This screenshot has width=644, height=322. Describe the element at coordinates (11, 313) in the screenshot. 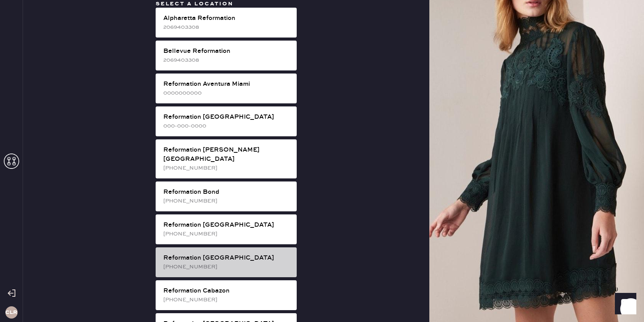

I see `h3: CLR` at that location.